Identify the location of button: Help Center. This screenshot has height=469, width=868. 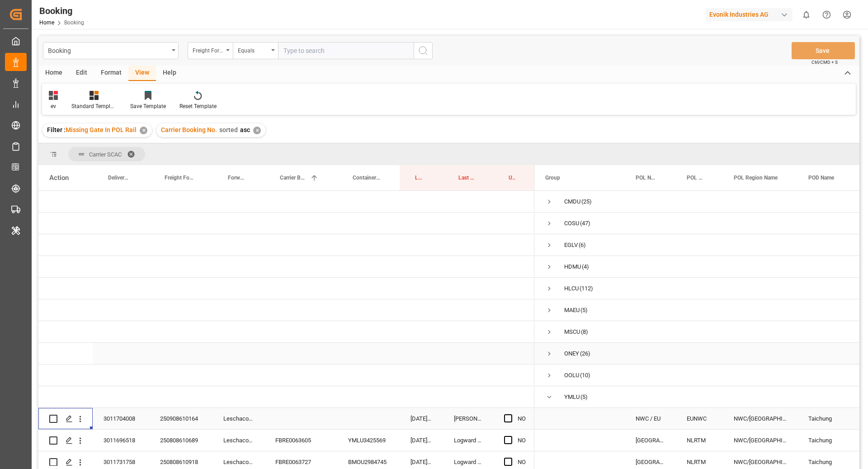
(826, 15).